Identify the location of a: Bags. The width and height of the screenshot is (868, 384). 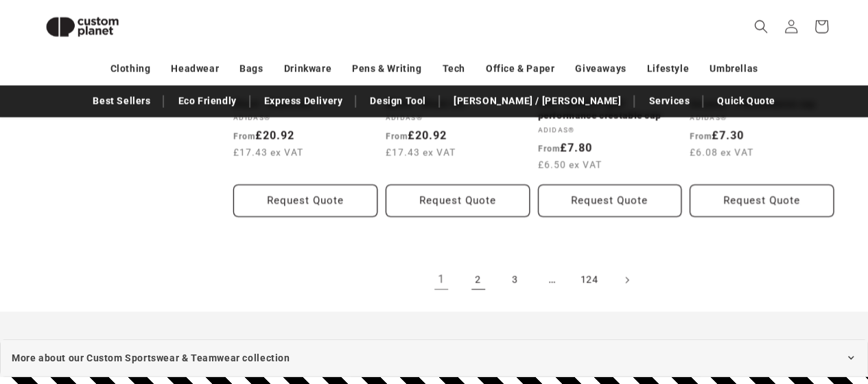
(251, 69).